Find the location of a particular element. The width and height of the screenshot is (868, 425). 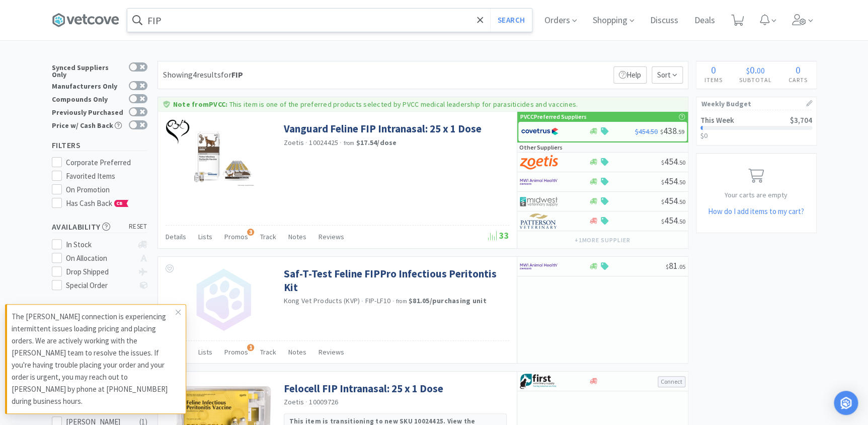

span: 1 is located at coordinates (251, 348).